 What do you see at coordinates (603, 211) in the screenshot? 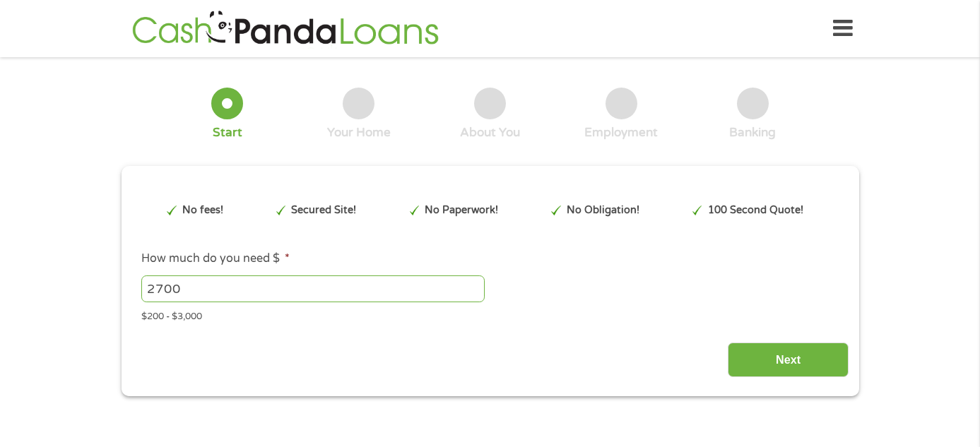
I see `p: No Obligation!` at bounding box center [603, 211].